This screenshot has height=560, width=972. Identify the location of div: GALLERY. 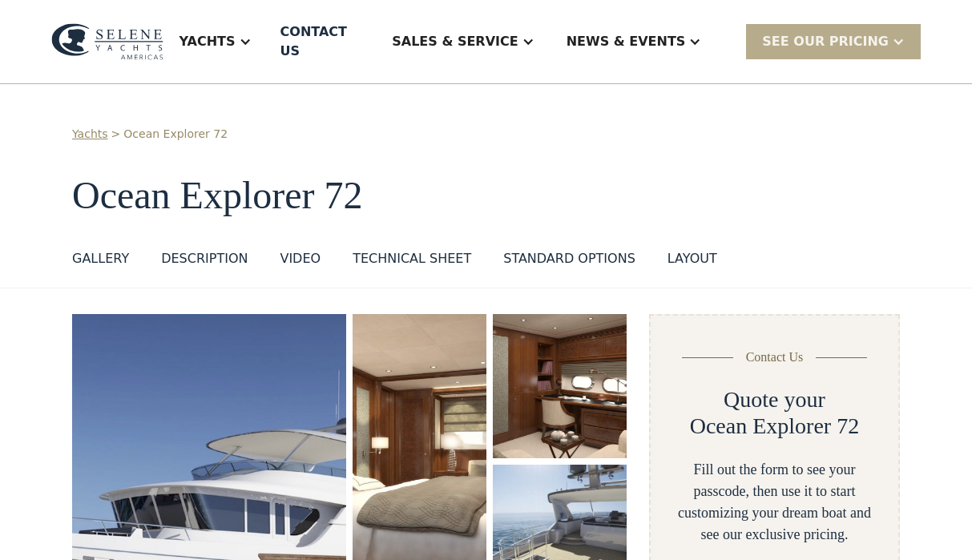
(100, 259).